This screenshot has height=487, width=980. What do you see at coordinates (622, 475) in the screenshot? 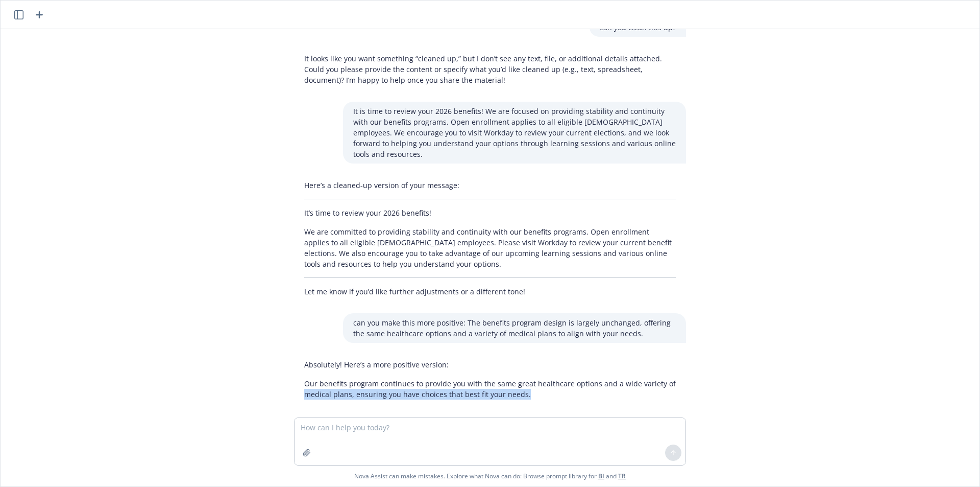
I see `a: TR` at bounding box center [622, 475].